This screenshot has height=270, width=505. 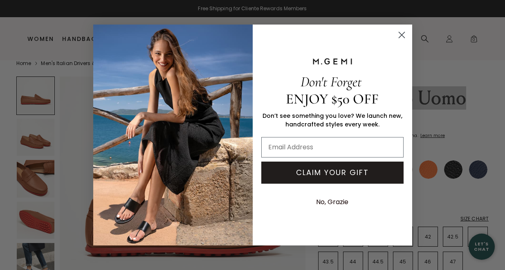 What do you see at coordinates (332, 202) in the screenshot?
I see `button: No, Grazie` at bounding box center [332, 202].